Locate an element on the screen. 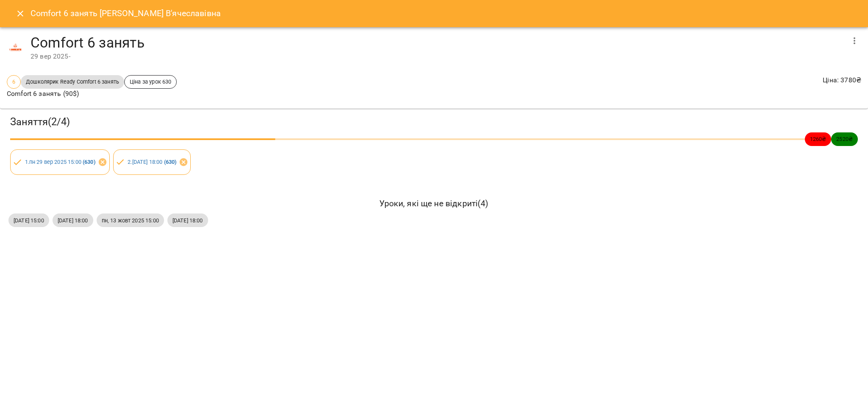  div: 29 вер 2025 - is located at coordinates (437, 56).